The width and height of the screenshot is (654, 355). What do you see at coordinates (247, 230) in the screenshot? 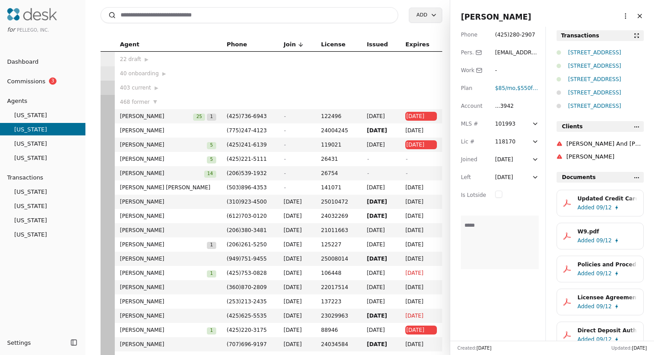
I see `span: ( 206 ) 380 - 3481` at bounding box center [247, 230].